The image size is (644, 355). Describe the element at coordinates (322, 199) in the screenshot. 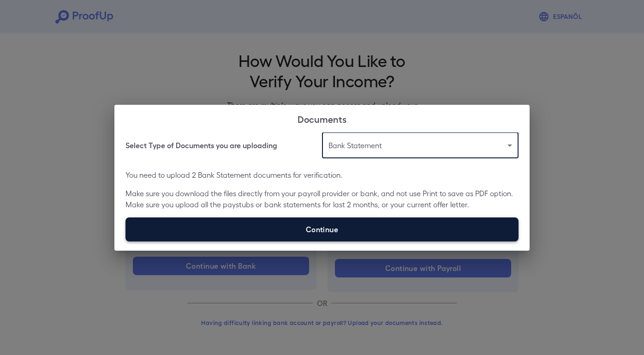

I see `p: Make sure you download the files directly from your payroll provider or bank, and not use Print t...` at that location.